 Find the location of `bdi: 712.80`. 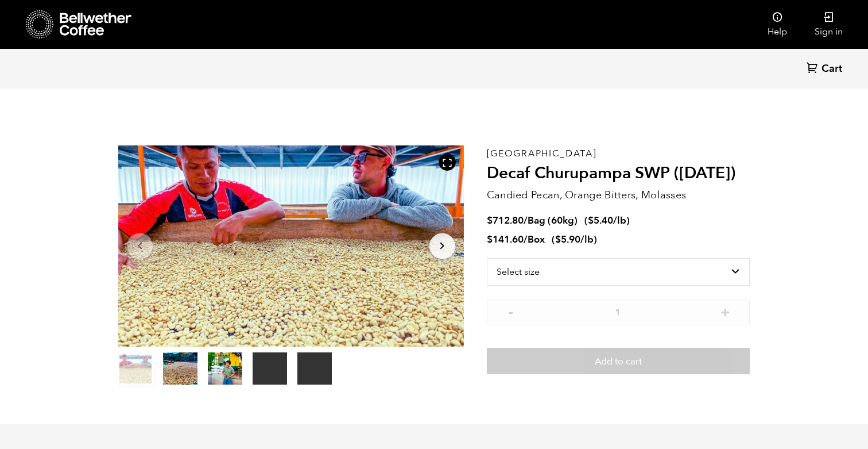

bdi: 712.80 is located at coordinates (505, 220).